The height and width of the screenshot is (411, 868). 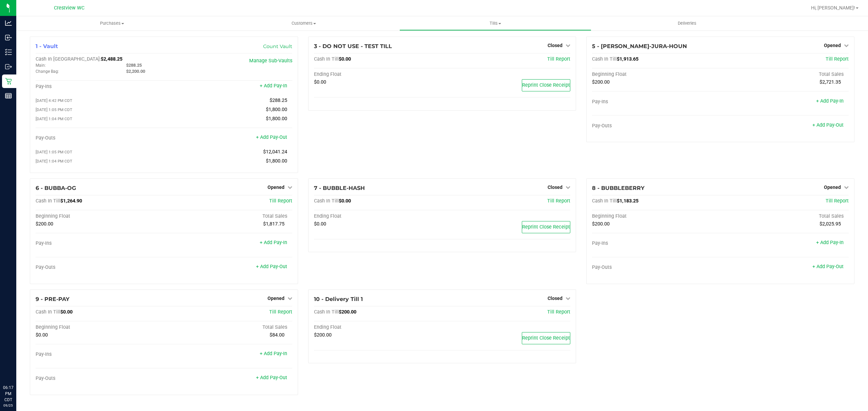 What do you see at coordinates (304, 24) in the screenshot?
I see `span: Customers` at bounding box center [304, 24].